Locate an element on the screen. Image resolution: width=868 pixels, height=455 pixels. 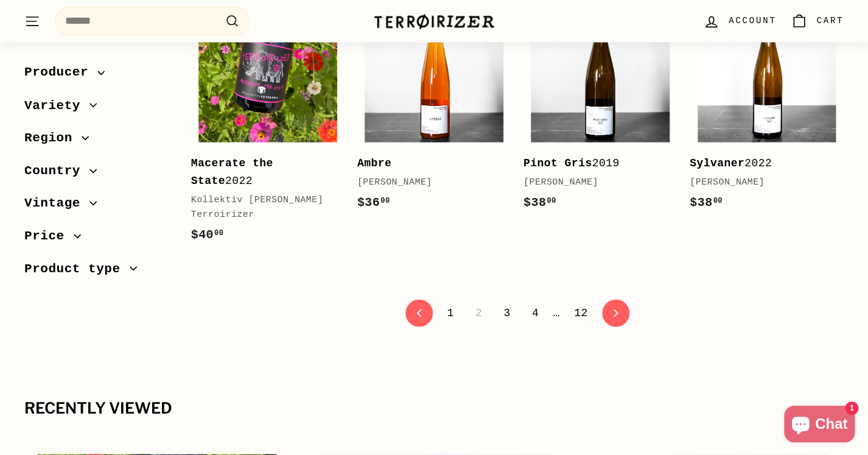
div: Recently viewed is located at coordinates (434, 408).